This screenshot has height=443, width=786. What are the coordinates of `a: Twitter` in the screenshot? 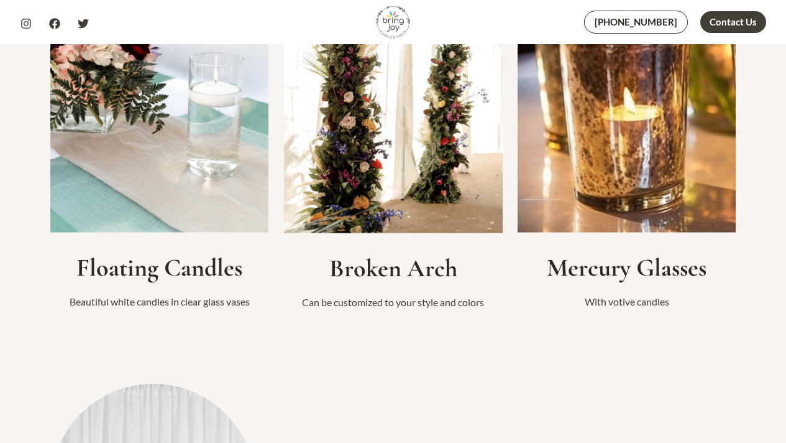 It's located at (83, 24).